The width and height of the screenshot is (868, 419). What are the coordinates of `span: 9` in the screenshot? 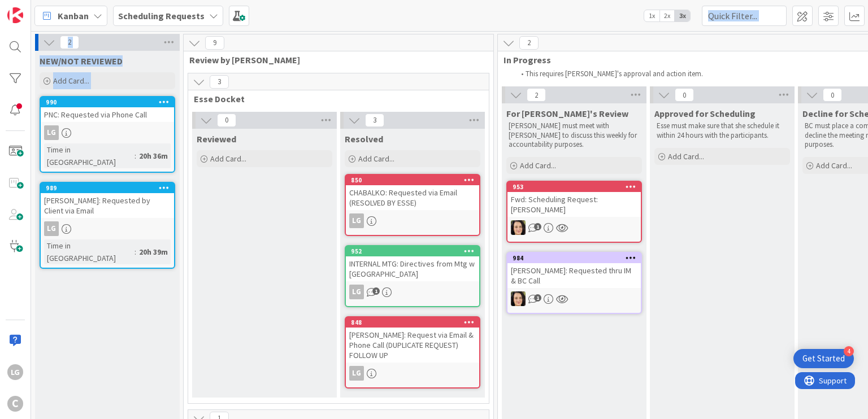 It's located at (215, 43).